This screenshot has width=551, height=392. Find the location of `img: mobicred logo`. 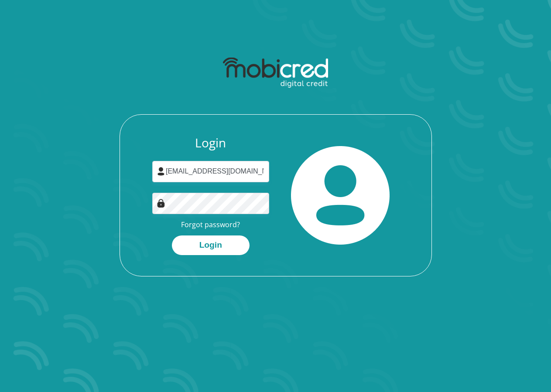

img: mobicred logo is located at coordinates (276, 73).